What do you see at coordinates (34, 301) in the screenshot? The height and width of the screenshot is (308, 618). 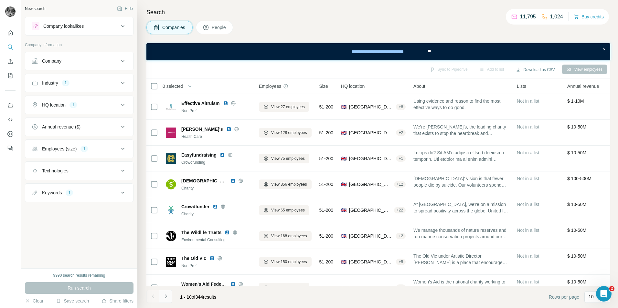 I see `button: Clear` at bounding box center [34, 301].